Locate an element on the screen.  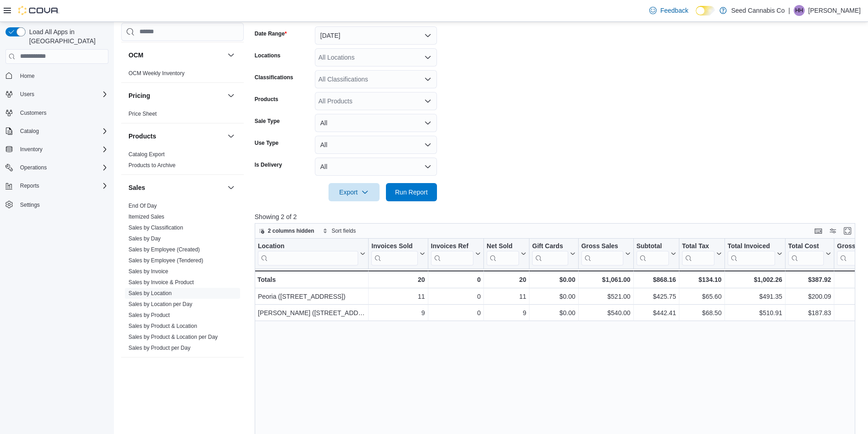
span: Sales by Invoice is located at coordinates (148, 272).